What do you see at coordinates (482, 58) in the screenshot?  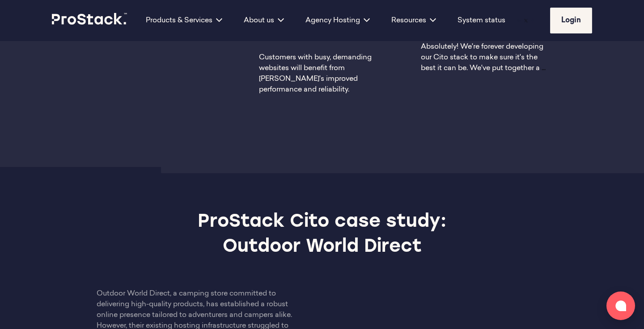 I see `span: Absolutely! We're forever developing our Cito stack to make sure it's the best it can be. We've p...` at bounding box center [482, 58].